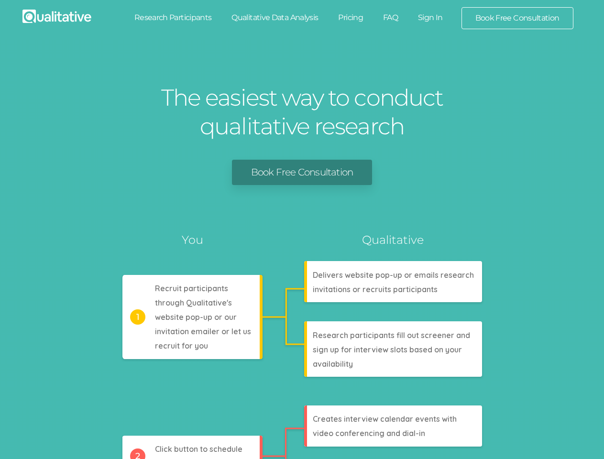  Describe the element at coordinates (431, 18) in the screenshot. I see `a: Sign In` at that location.